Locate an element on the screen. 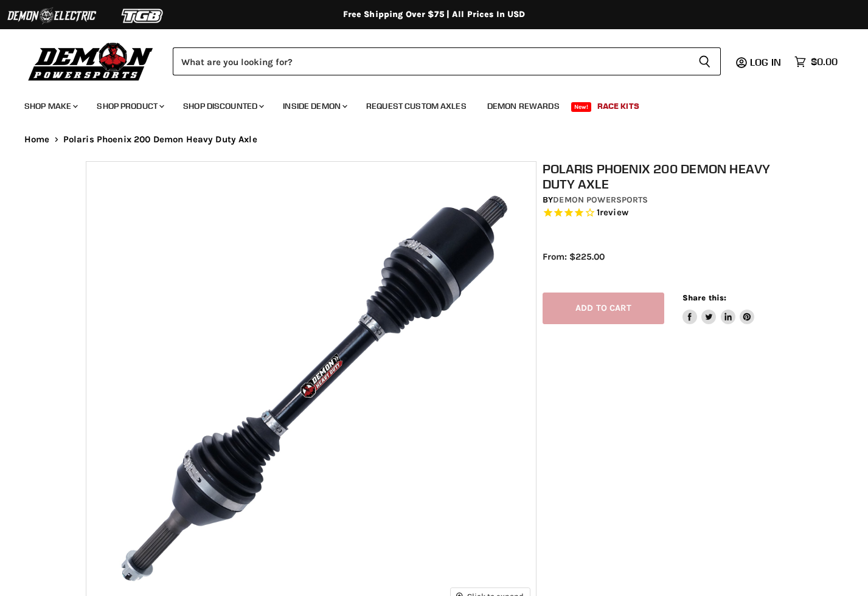 The width and height of the screenshot is (868, 596). a: Race Kits is located at coordinates (618, 106).